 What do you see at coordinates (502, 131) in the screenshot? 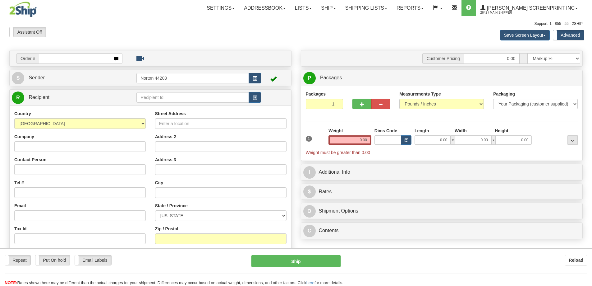
I see `label: Height` at bounding box center [502, 131].